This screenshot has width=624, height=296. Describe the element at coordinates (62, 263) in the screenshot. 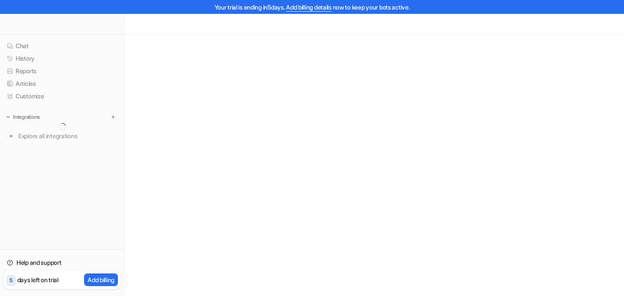

I see `a: Help and support` at that location.